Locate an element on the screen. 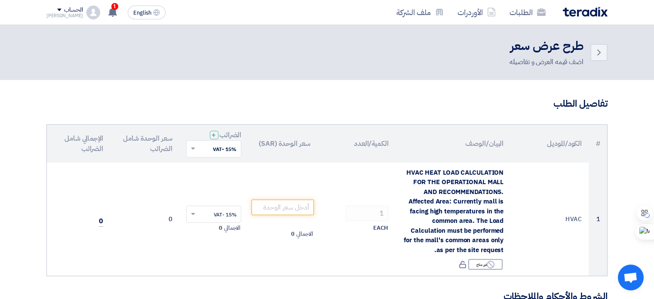  span: HVAC HEAT LOAD CALCULATION FOR THE OPERATIONAL MALL AND RECOMMENDATIONS. Affected Area: Currently... is located at coordinates (454, 211).